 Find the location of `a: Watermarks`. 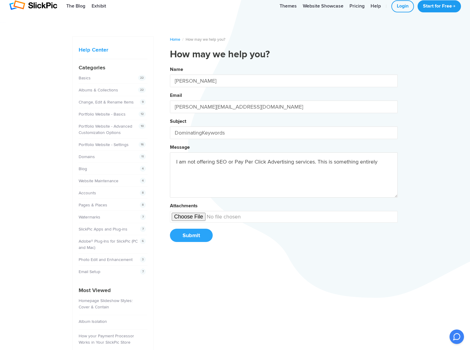

a: Watermarks is located at coordinates (90, 217).